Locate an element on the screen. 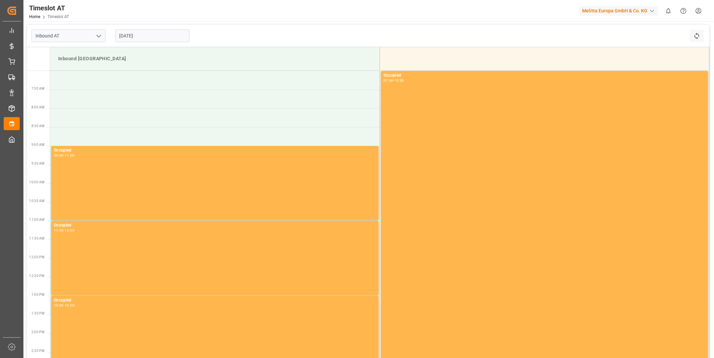  div: 07:00 is located at coordinates (388, 80).